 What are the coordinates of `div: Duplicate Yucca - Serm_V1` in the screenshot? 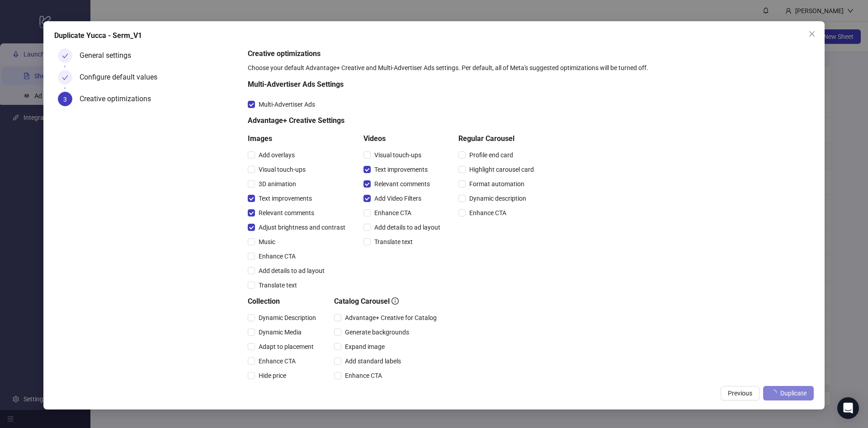 It's located at (434, 36).